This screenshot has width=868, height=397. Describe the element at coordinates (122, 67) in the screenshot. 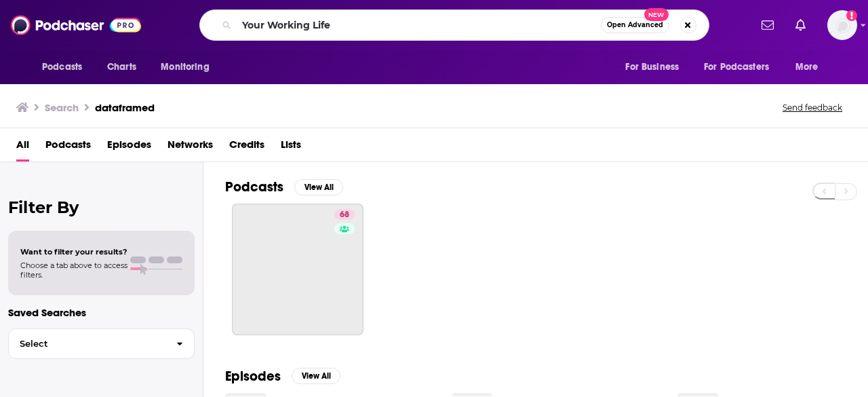

I see `span: Charts` at that location.